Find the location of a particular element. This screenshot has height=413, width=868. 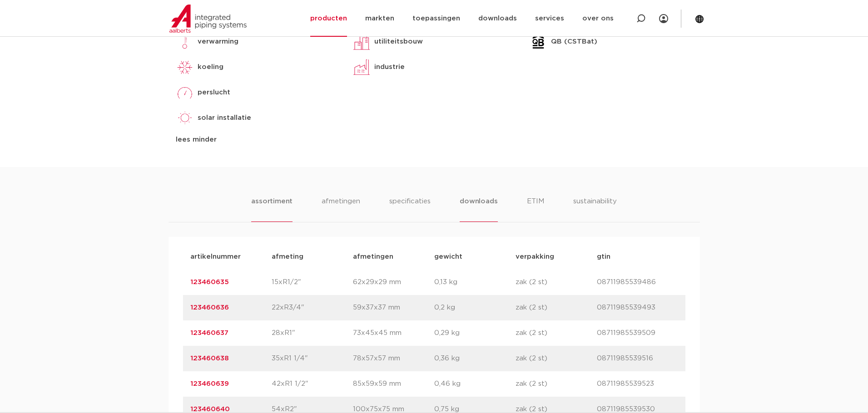

img: solar installatie is located at coordinates (185, 118).